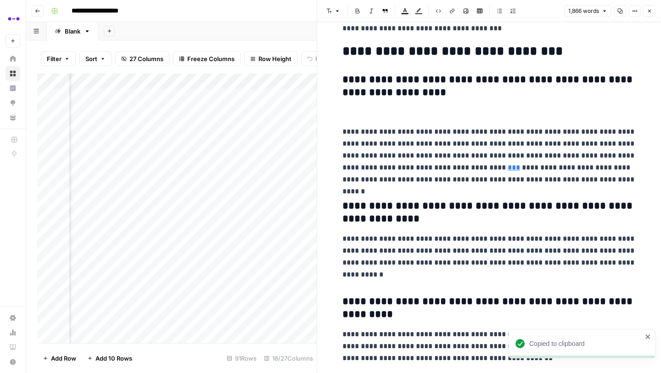 This screenshot has width=661, height=373. Describe the element at coordinates (13, 117) in the screenshot. I see `a: Your Data` at that location.